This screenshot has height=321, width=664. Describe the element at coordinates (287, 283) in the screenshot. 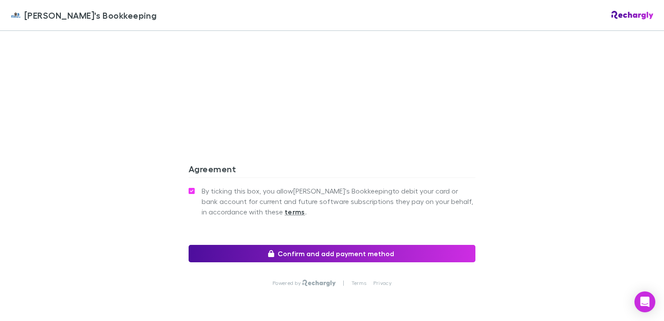

I see `p: Powered by` at that location.